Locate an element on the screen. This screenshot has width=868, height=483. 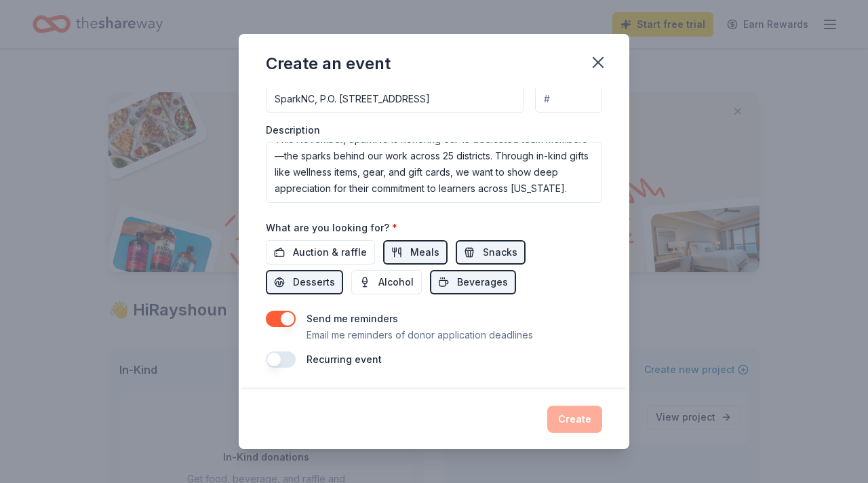
button: Alcohol is located at coordinates (387, 282).